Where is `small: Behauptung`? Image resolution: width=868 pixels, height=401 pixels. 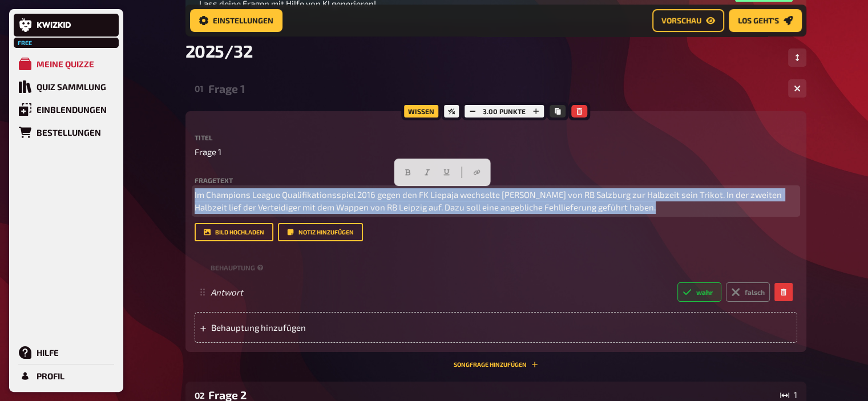 small: Behauptung is located at coordinates (238, 268).